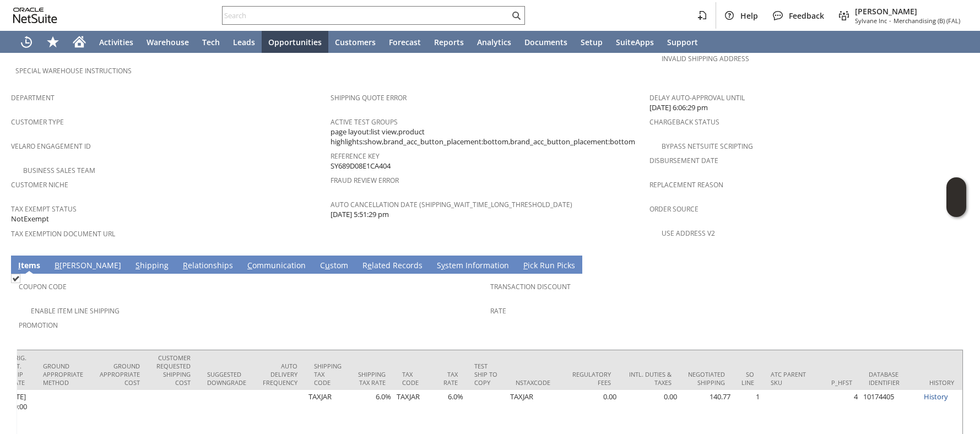 The width and height of the screenshot is (980, 434). Describe the element at coordinates (449, 42) in the screenshot. I see `span: Reports` at that location.